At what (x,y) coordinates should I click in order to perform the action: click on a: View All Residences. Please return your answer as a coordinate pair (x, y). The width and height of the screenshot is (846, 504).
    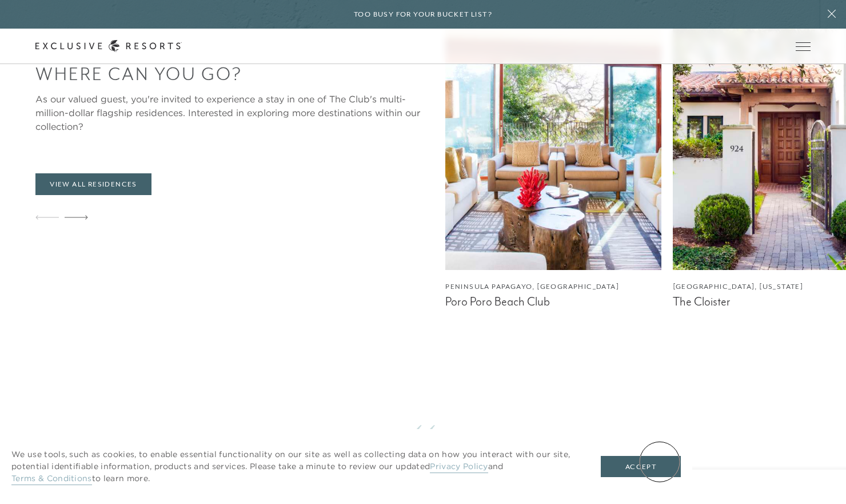
    Looking at the image, I should click on (93, 184).